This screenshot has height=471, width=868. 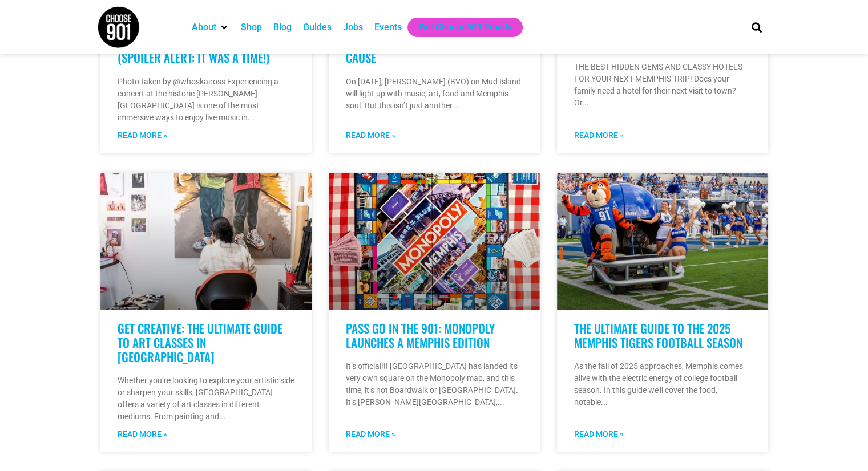 What do you see at coordinates (371, 434) in the screenshot?
I see `a: Read more about Pass Go in the 901: Monopoly Launches a Memphis Edition` at bounding box center [371, 434].